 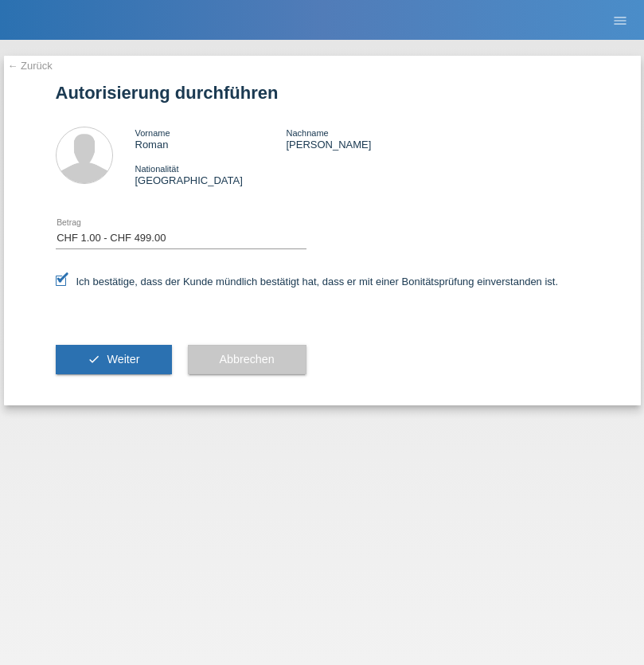 What do you see at coordinates (307, 133) in the screenshot?
I see `span: Nachname` at bounding box center [307, 133].